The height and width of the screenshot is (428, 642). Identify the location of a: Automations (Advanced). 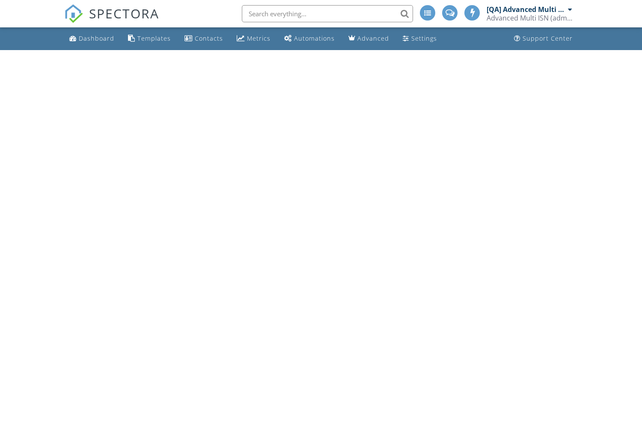
(309, 39).